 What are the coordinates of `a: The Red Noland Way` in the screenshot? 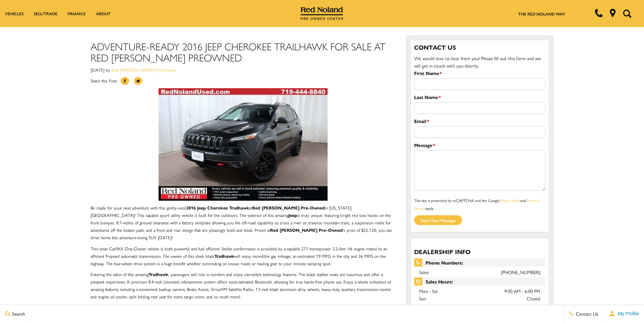 It's located at (542, 13).